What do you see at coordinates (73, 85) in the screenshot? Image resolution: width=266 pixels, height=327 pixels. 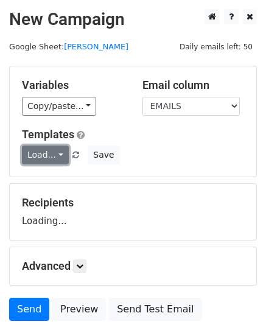 I see `h5: Variables` at bounding box center [73, 85].